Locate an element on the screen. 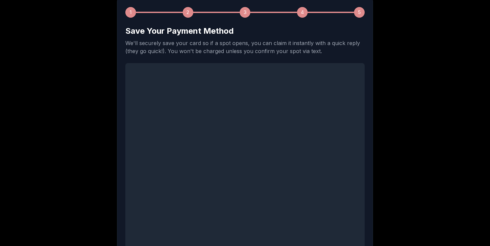 The width and height of the screenshot is (490, 246). div: 4 is located at coordinates (303, 12).